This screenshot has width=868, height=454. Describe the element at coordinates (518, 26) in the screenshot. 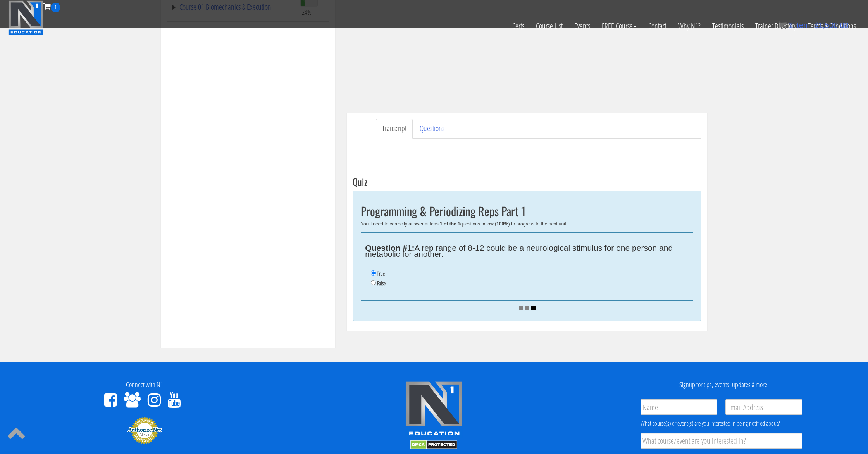

I see `a: Certs` at that location.